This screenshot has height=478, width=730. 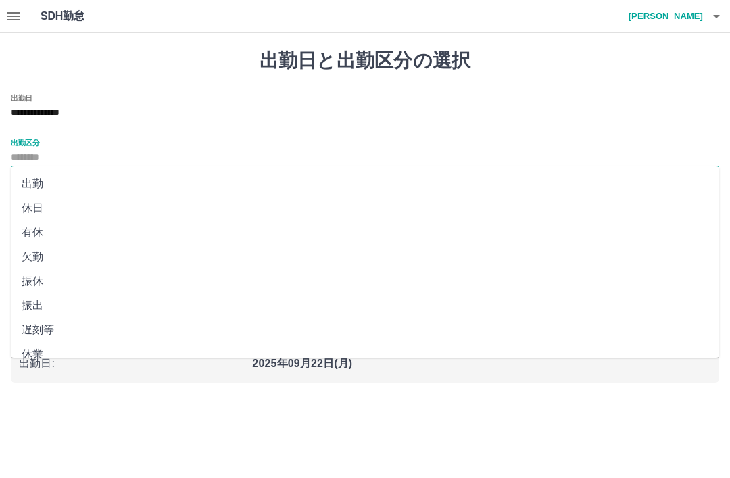 What do you see at coordinates (365, 257) in the screenshot?
I see `li: 欠勤` at bounding box center [365, 257].